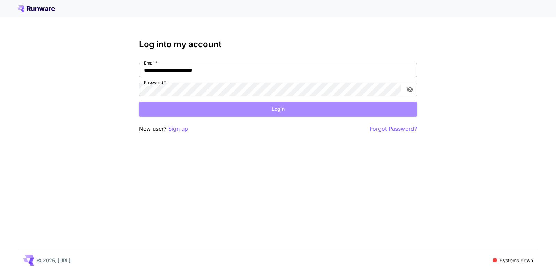 The height and width of the screenshot is (273, 556). What do you see at coordinates (178, 129) in the screenshot?
I see `p: Sign up` at bounding box center [178, 129].